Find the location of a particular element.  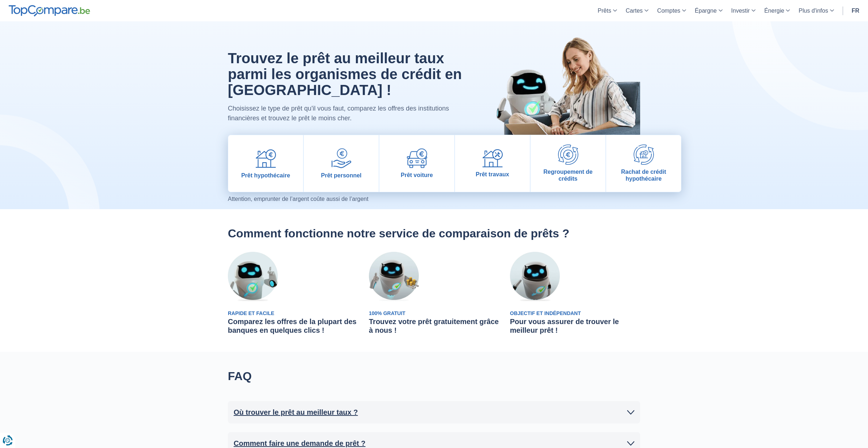

span: Prêt personnel is located at coordinates (341, 175).